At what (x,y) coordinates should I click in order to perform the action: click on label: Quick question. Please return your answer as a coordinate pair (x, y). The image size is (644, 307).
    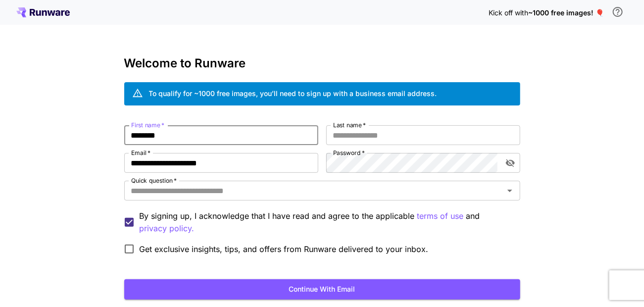
    Looking at the image, I should click on (154, 180).